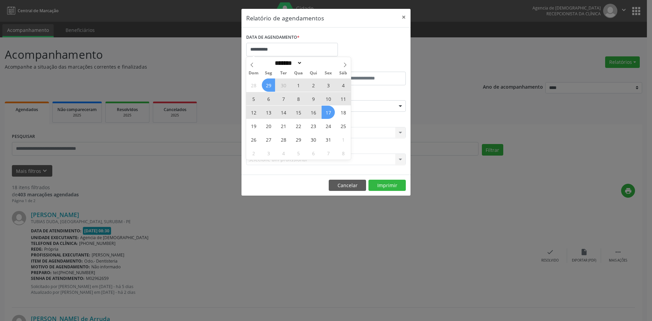  I want to click on span: Ter, so click(283, 73).